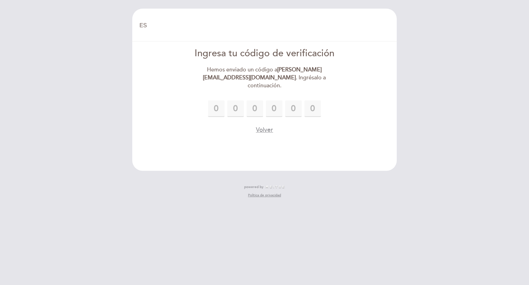  Describe the element at coordinates (265, 78) in the screenshot. I see `div: Hemos enviado un código a . Ingrésalo a continuación.` at that location.